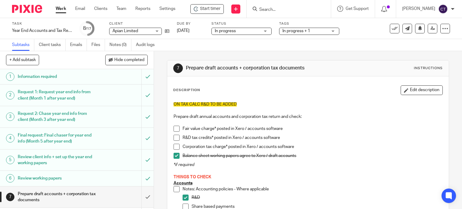  What do you see at coordinates (42, 24) in the screenshot?
I see `label: Task` at bounding box center [42, 24].